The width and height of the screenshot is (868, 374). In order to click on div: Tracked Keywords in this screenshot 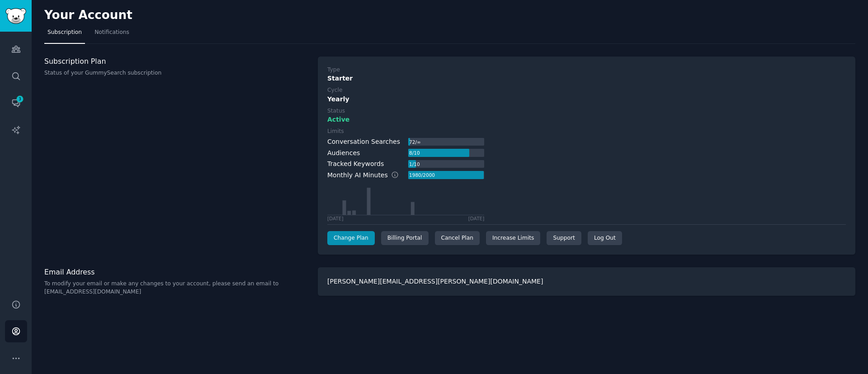, I will do `click(356, 164)`.